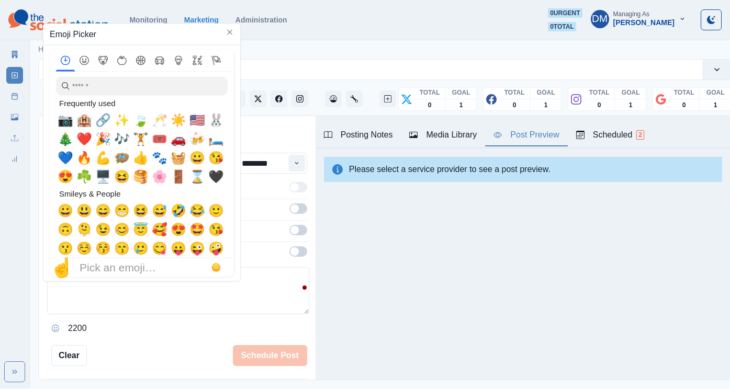 The image size is (730, 389). I want to click on div: Scheduled, so click(610, 135).